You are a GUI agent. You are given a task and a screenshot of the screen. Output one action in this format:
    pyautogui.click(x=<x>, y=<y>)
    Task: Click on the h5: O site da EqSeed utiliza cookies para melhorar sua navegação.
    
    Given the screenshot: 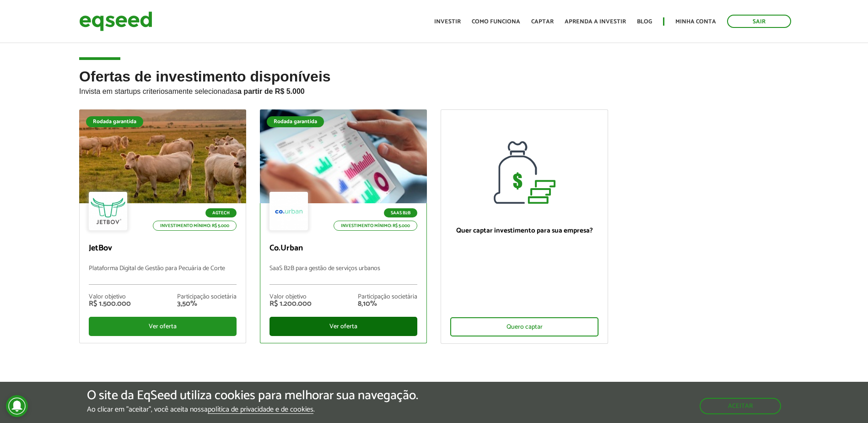 What is the action you would take?
    pyautogui.click(x=253, y=396)
    